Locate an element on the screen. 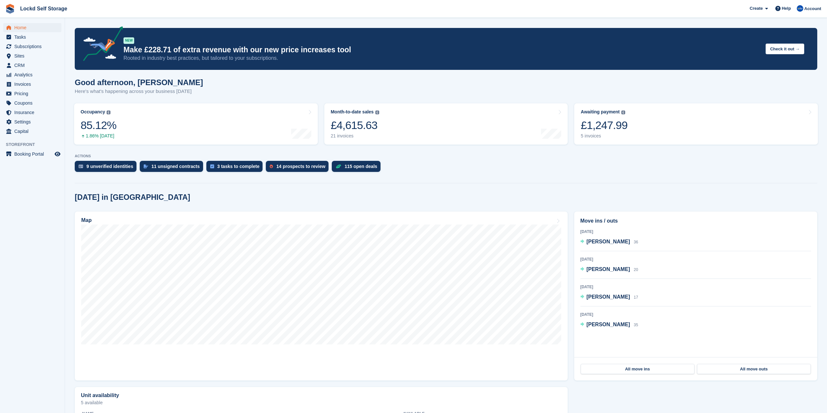  span: Invoices is located at coordinates (34, 84).